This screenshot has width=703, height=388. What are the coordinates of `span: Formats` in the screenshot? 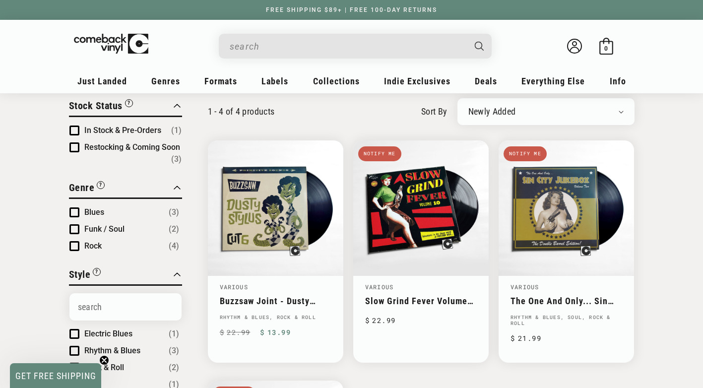 It's located at (221, 81).